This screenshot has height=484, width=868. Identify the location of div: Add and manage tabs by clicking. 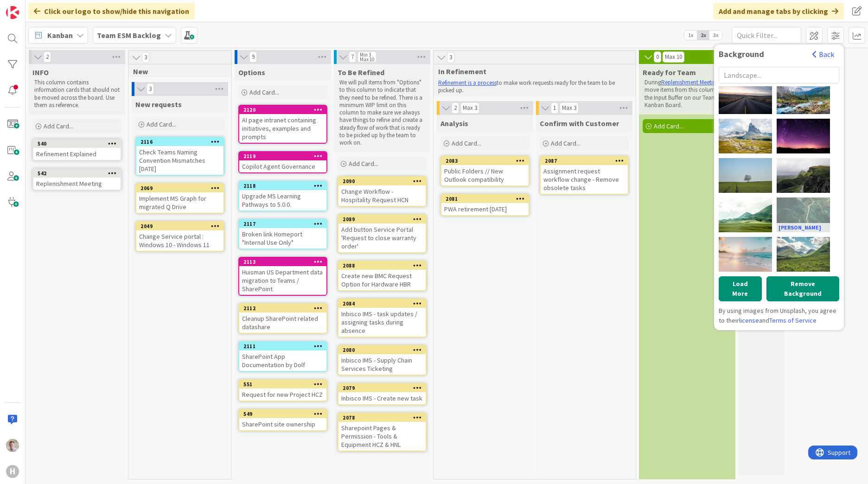
(779, 11).